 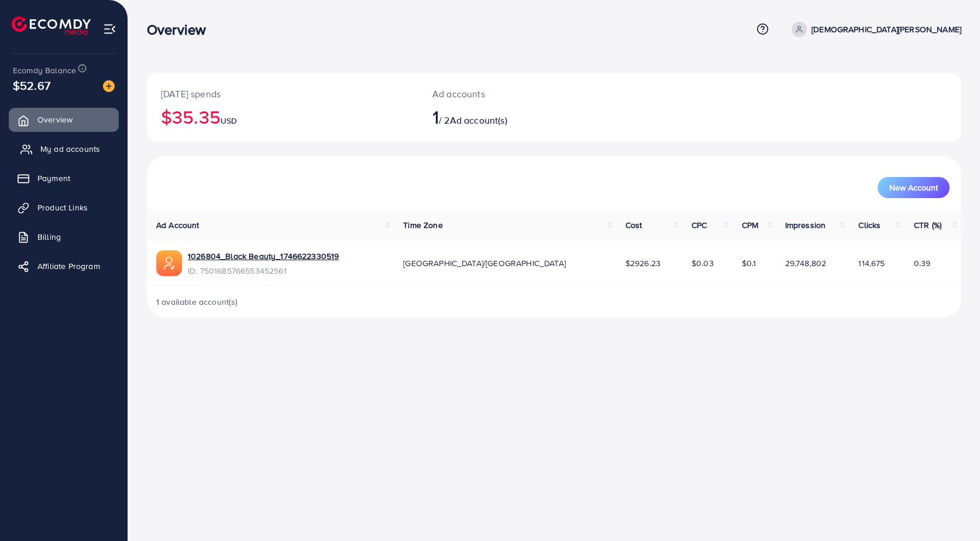 I want to click on span: 1, so click(x=435, y=116).